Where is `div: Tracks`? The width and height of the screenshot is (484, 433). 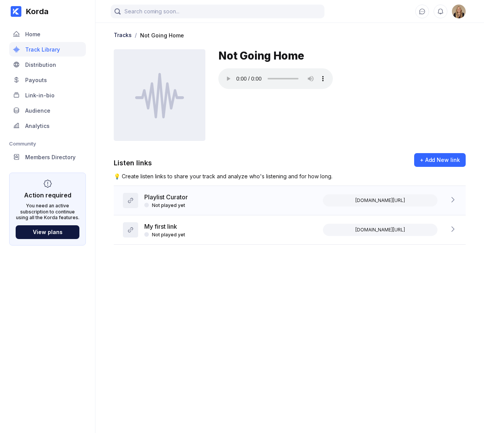
div: Tracks is located at coordinates (122, 35).